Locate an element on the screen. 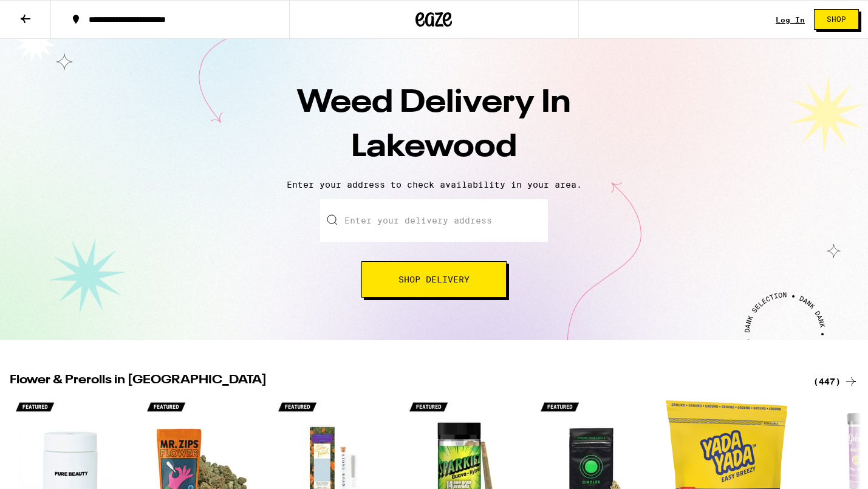 This screenshot has width=868, height=489. a: Log In is located at coordinates (790, 19).